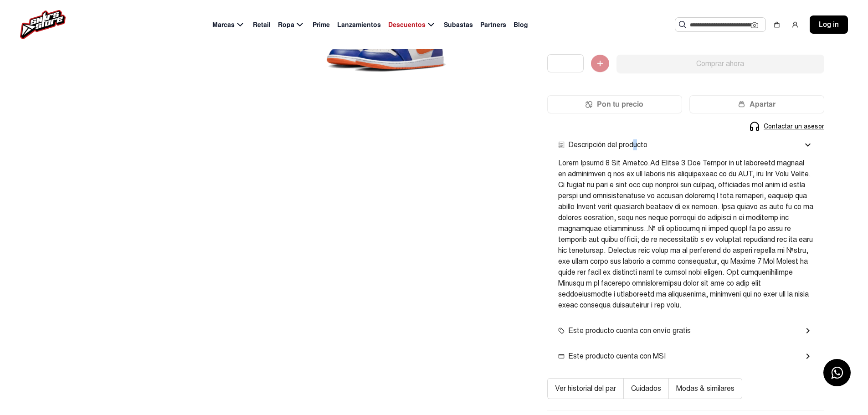  Describe the element at coordinates (612, 356) in the screenshot. I see `span: Este producto cuenta con MSI` at that location.